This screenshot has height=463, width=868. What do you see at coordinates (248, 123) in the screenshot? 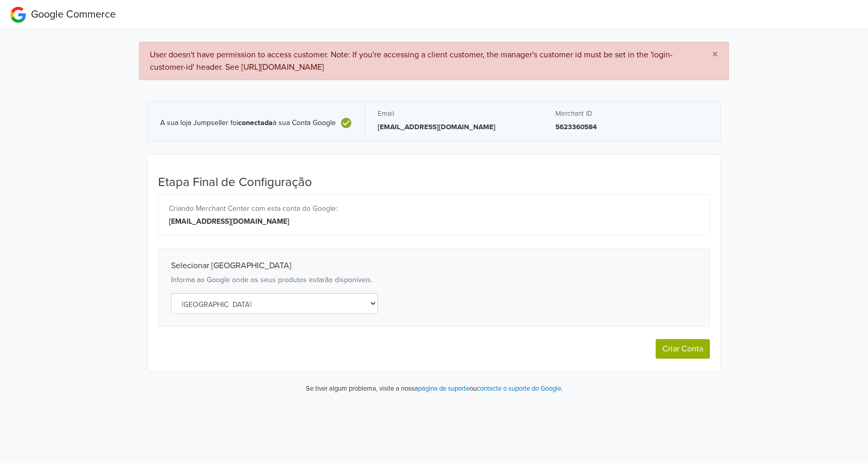
I see `span: A sua loja Jumpseller foi à sua Conta Google` at bounding box center [248, 123].